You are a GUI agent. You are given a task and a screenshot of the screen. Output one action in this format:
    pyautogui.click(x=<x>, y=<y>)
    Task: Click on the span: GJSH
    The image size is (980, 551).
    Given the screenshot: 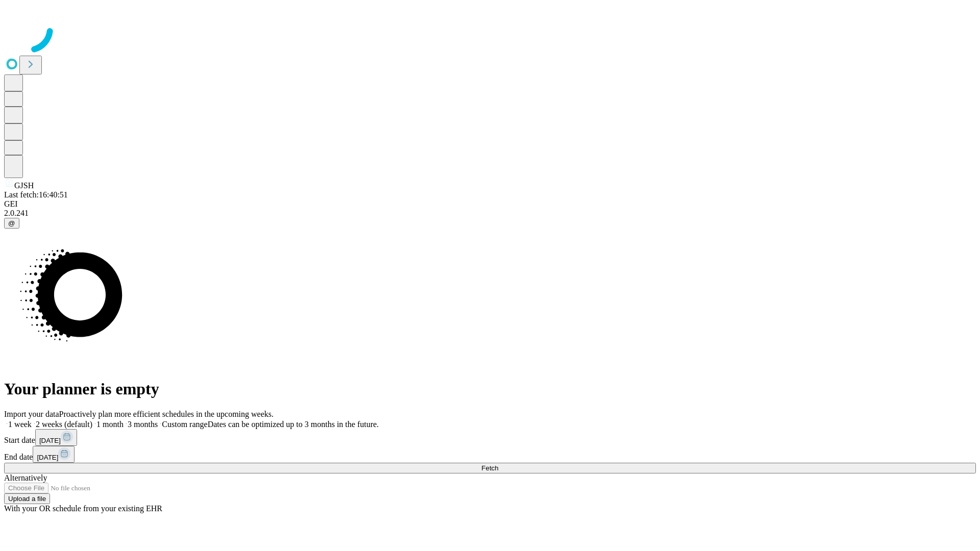 What is the action you would take?
    pyautogui.click(x=24, y=185)
    